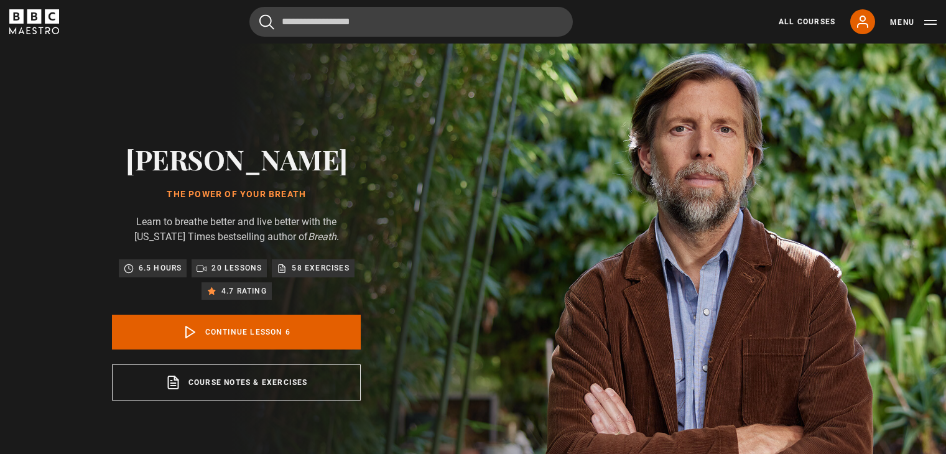 The height and width of the screenshot is (454, 946). Describe the element at coordinates (236, 383) in the screenshot. I see `a: Course notes & exercises` at that location.